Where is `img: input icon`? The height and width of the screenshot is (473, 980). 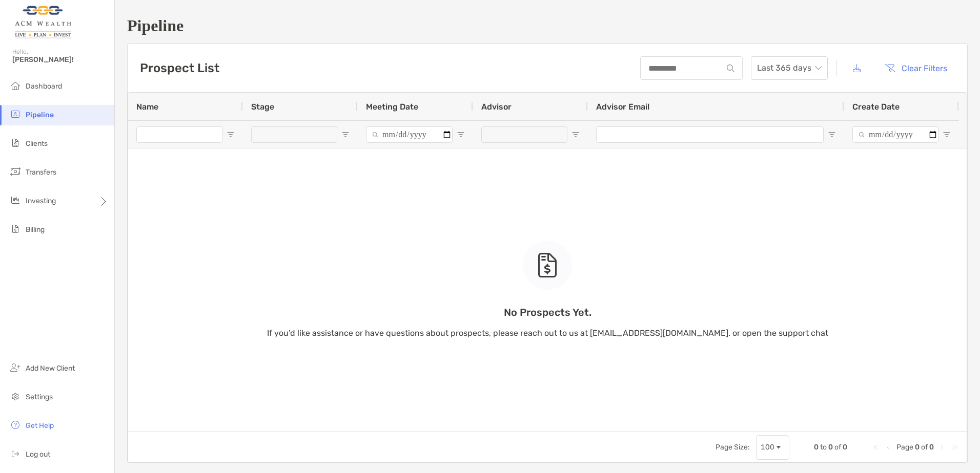
img: input icon is located at coordinates (730, 68).